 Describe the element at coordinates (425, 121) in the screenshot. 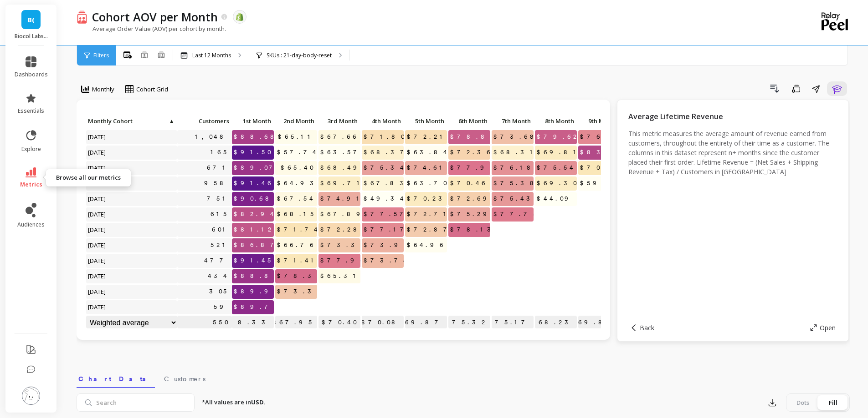

I see `span: 5th Month` at that location.